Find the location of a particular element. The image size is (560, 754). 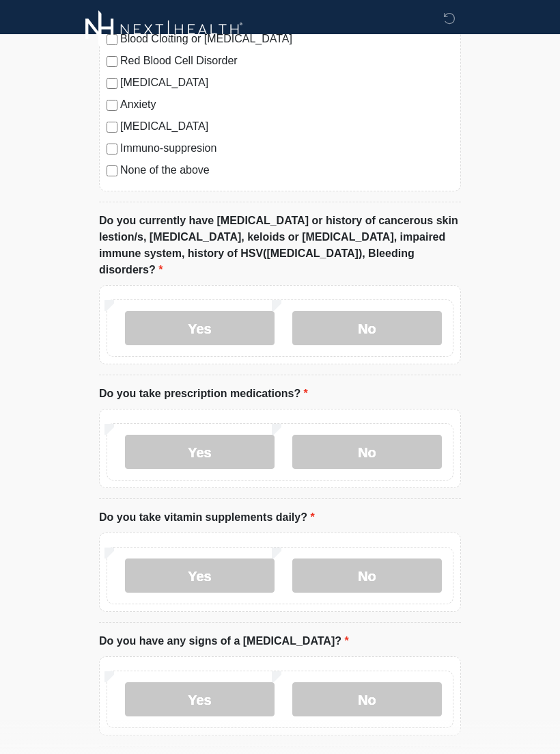

input: Red Blood Cell Disorder is located at coordinates (112, 61).